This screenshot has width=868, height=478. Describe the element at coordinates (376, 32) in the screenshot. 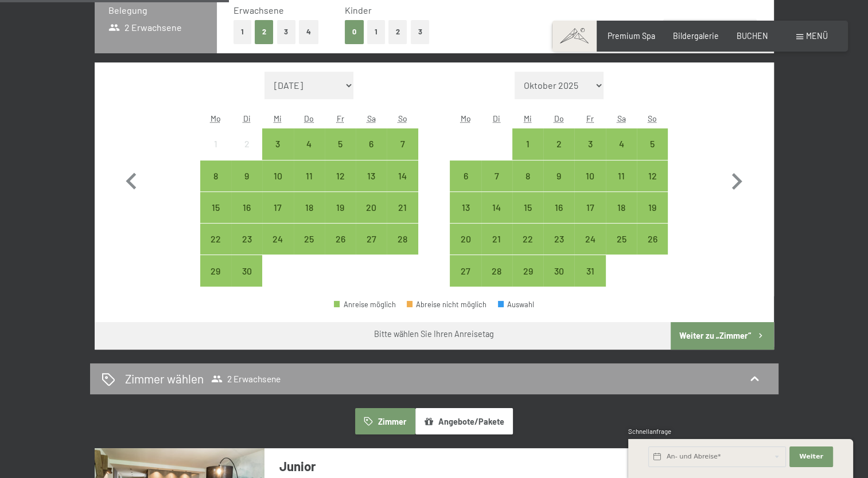

I see `button: 1` at that location.